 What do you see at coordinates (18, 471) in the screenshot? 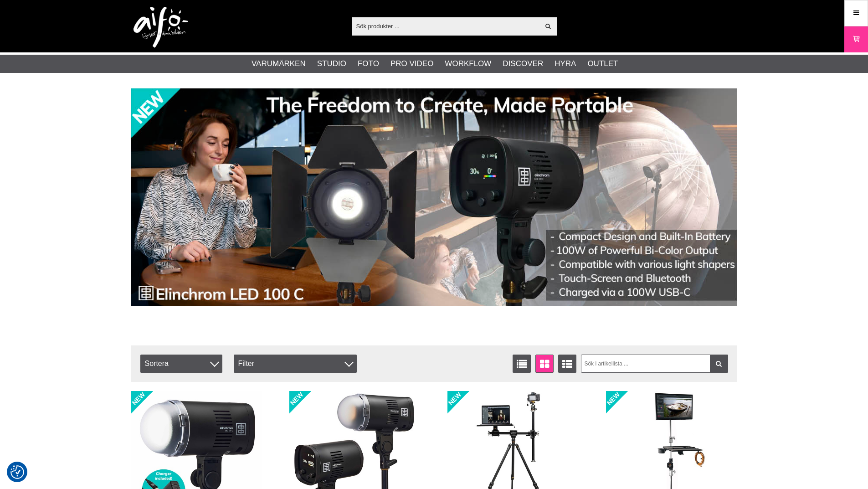
I see `img: Revisit consent button` at bounding box center [18, 471].